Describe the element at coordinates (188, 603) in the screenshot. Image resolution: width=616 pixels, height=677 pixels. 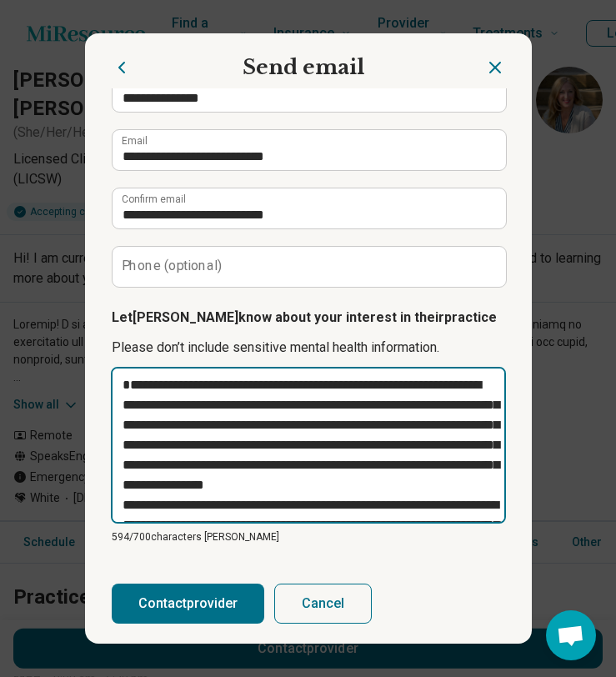
I see `button: Contactprovider` at that location.